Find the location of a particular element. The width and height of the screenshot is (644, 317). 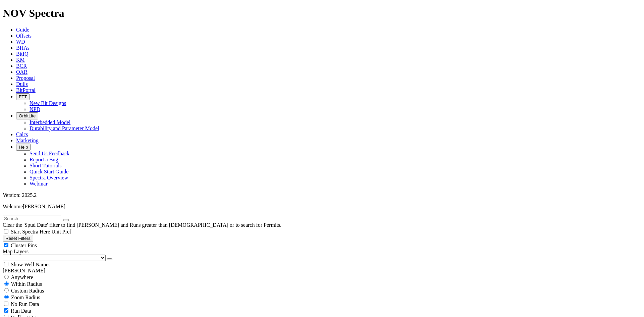

a: Short Tutorials is located at coordinates (46, 165).